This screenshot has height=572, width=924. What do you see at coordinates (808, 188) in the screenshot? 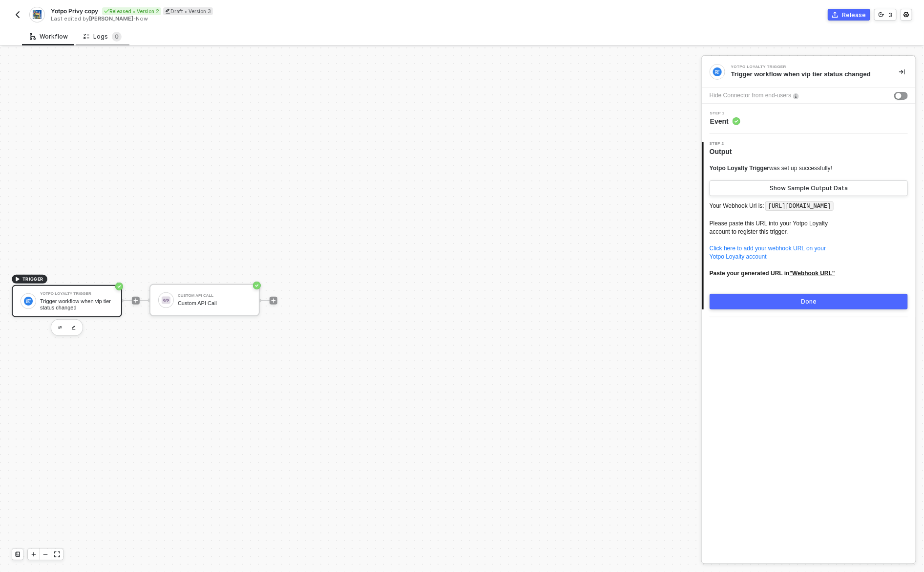
I see `div: Show Sample Output Data` at bounding box center [808, 188].